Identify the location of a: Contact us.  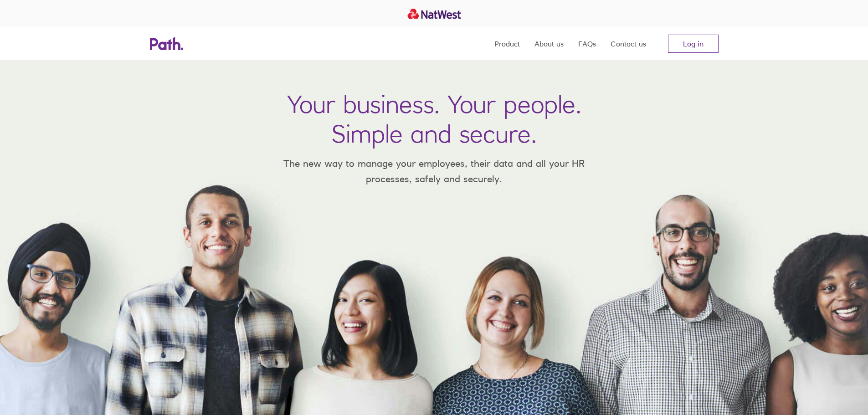
(629, 44).